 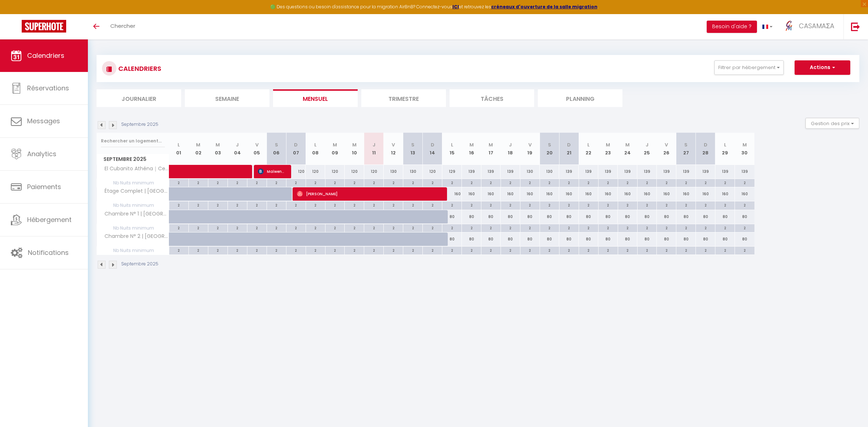 What do you see at coordinates (569, 149) in the screenshot?
I see `th: 21` at bounding box center [569, 149].